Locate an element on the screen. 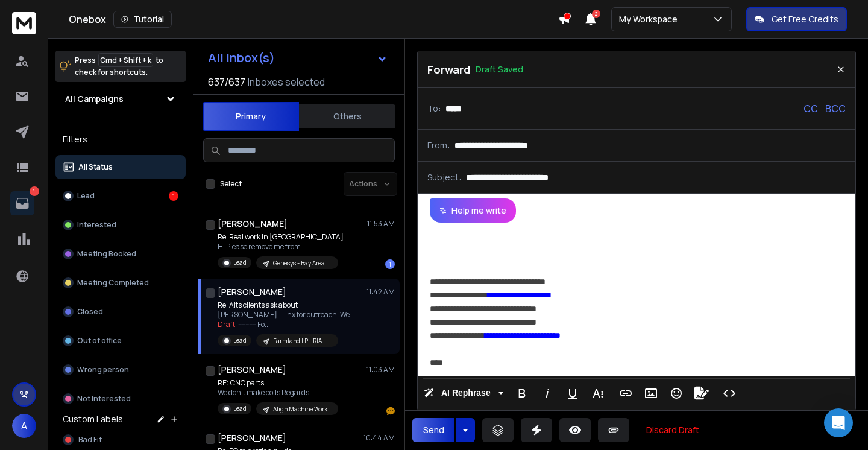  p: Genesys - Bay Area - Retargeting - Ray is located at coordinates (302, 263).